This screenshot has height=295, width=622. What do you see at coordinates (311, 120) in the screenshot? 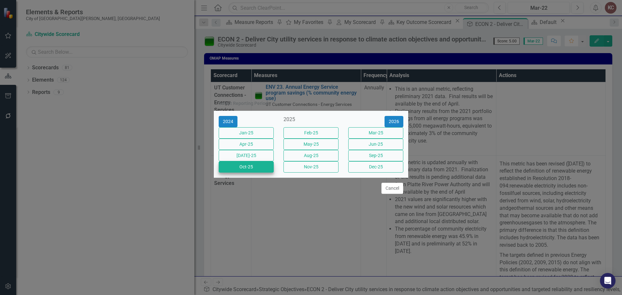
I see `div: 2025` at bounding box center [311, 120].